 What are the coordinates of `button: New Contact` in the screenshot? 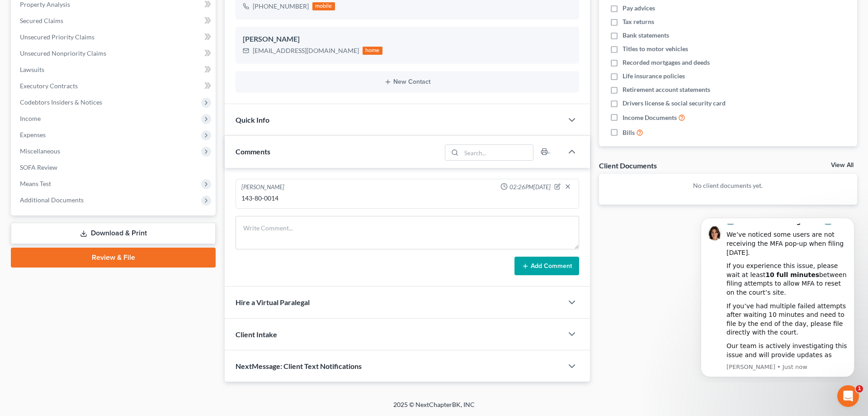 It's located at (408, 82).